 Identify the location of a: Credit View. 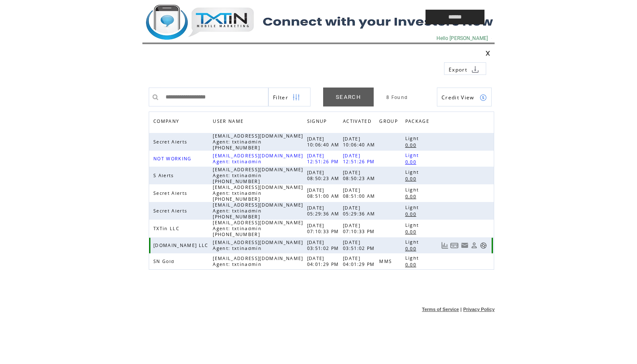
(464, 97).